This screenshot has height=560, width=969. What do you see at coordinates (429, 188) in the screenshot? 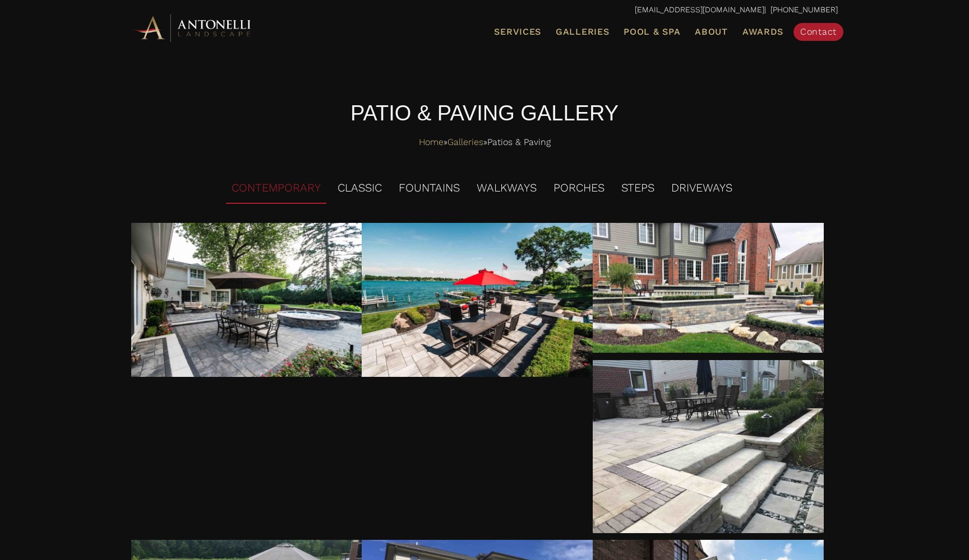
I see `li: FOUNTAINS` at bounding box center [429, 188].